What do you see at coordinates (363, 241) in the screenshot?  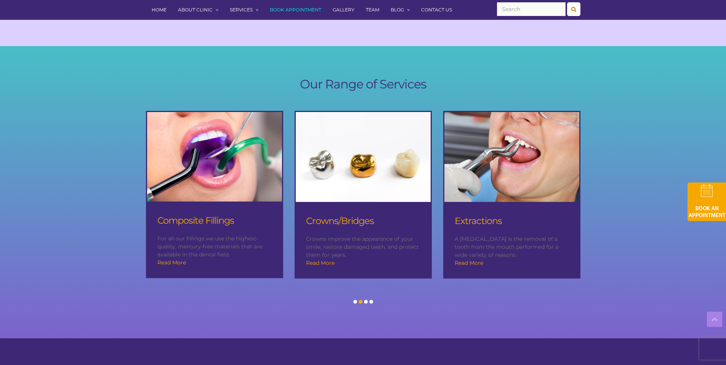 I see `div: Crowns improve the appearance of your smile, restore damaged teeth, and protect them for years.` at bounding box center [363, 241].